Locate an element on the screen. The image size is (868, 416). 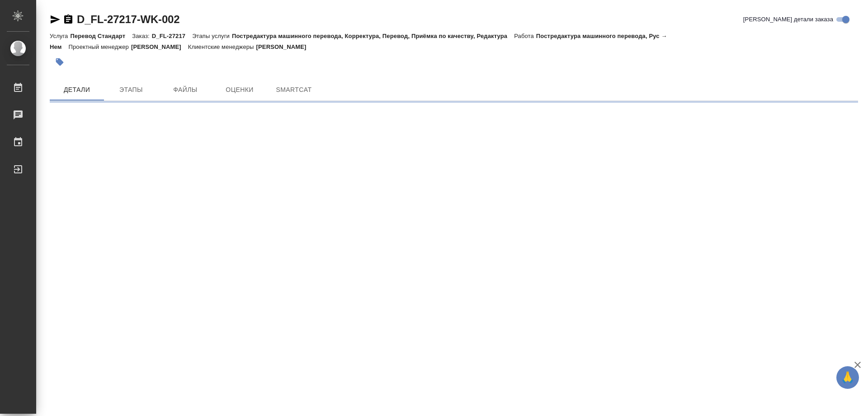
p: Клиентские менеджеры is located at coordinates (222, 47).